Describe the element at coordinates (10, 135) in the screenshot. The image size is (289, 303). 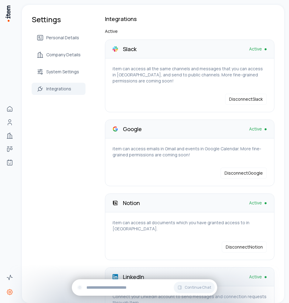
I see `a: Companies` at that location.